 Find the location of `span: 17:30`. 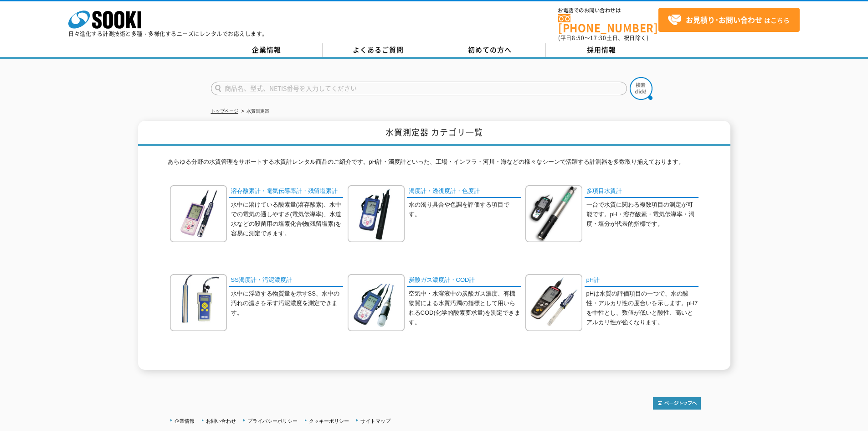

span: 17:30 is located at coordinates (598, 38).